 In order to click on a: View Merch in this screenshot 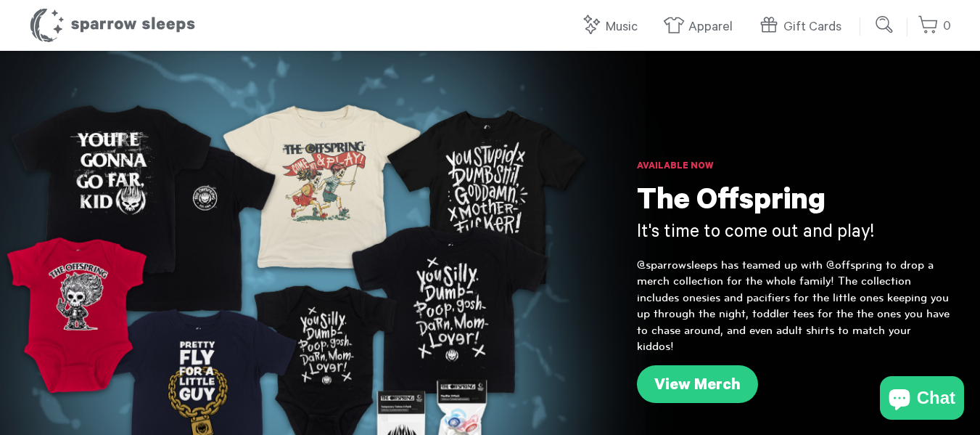, I will do `click(697, 384)`.